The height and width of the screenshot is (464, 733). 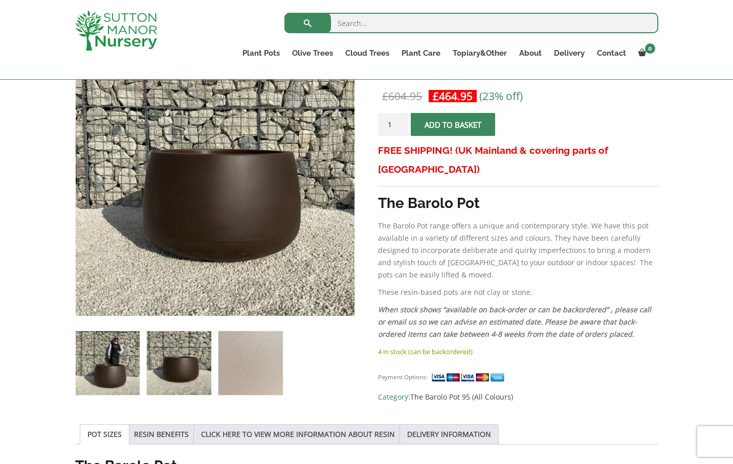 I want to click on img: The Barolo Pot 95 Colour Mocha Brown - Image 3, so click(x=250, y=363).